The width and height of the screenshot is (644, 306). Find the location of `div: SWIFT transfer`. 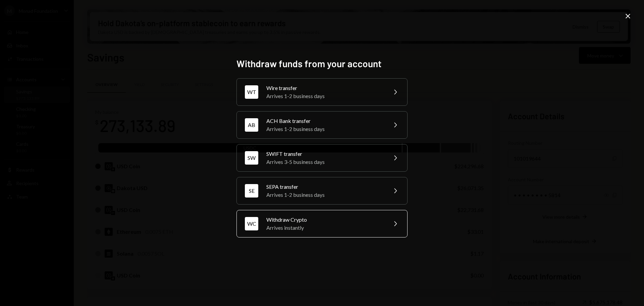

div: SWIFT transfer is located at coordinates (325, 154).